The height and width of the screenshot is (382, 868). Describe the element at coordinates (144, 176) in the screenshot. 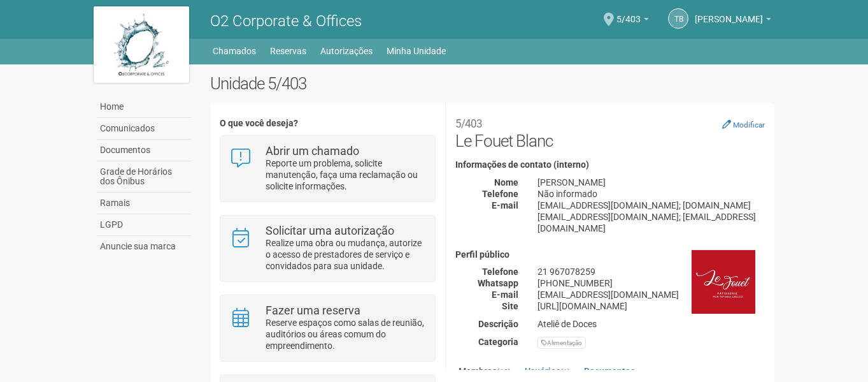

I see `a: Grade de Horários dos Ônibus` at that location.